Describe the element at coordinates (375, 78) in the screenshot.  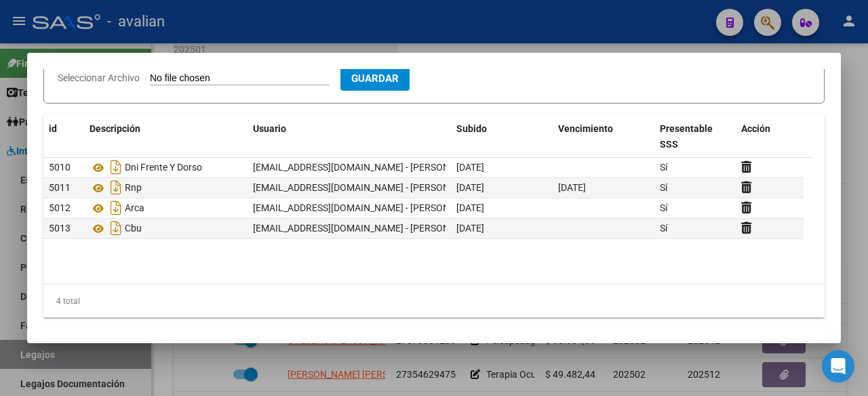
I see `button: Guardar` at that location.